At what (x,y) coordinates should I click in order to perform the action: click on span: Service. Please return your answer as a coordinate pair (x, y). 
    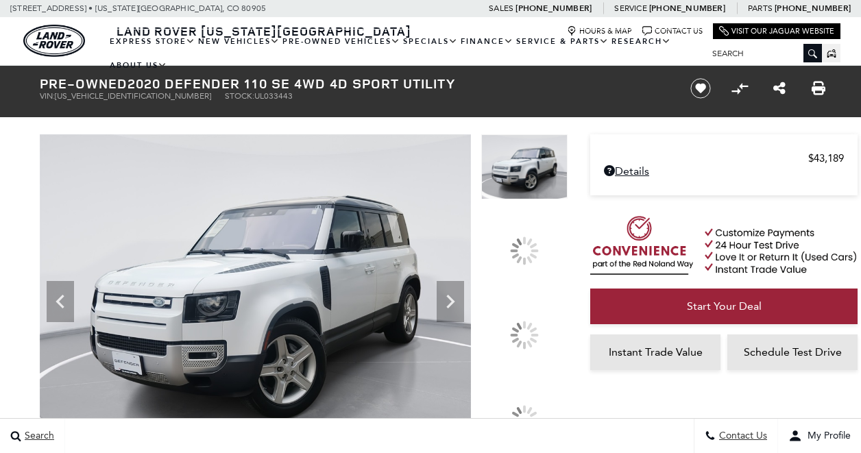
    Looking at the image, I should click on (630, 8).